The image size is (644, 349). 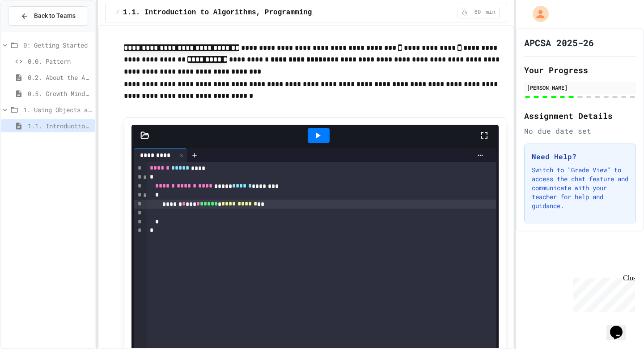 I want to click on span: 0: Getting Started, so click(x=57, y=44).